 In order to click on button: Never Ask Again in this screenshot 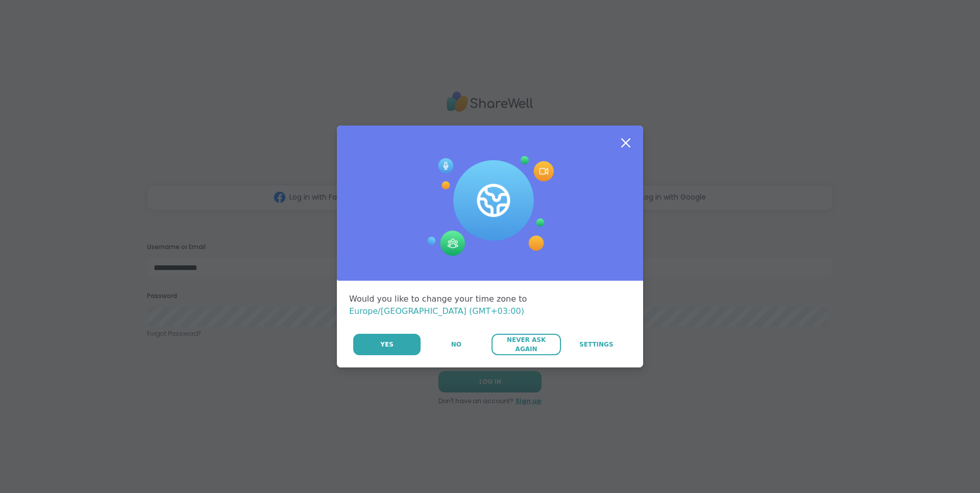, I will do `click(526, 344)`.